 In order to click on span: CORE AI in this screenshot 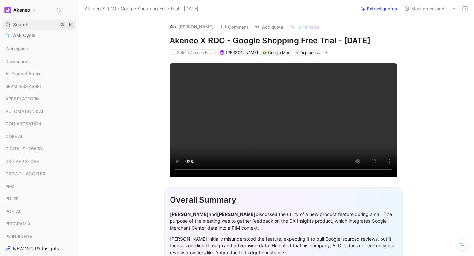, I will do `click(14, 136)`.